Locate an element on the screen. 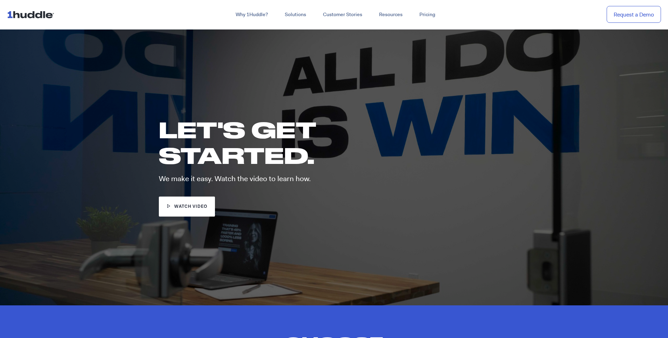  span: watch video is located at coordinates (191, 206).